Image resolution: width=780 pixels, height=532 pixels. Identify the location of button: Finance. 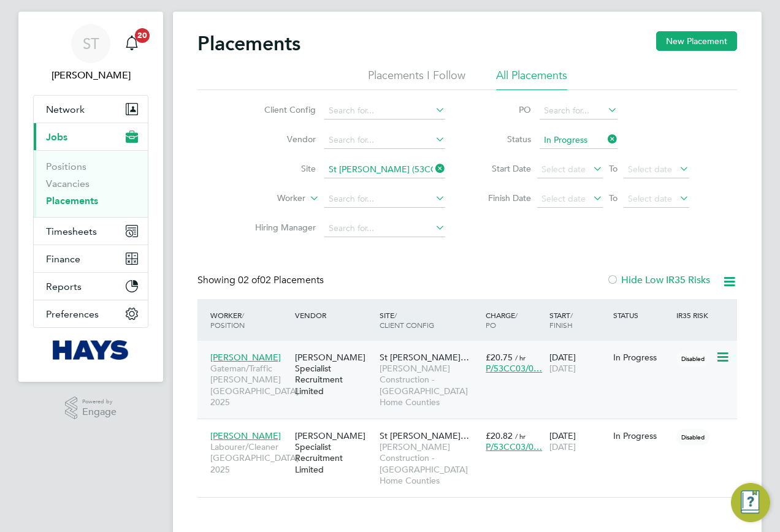
(91, 259).